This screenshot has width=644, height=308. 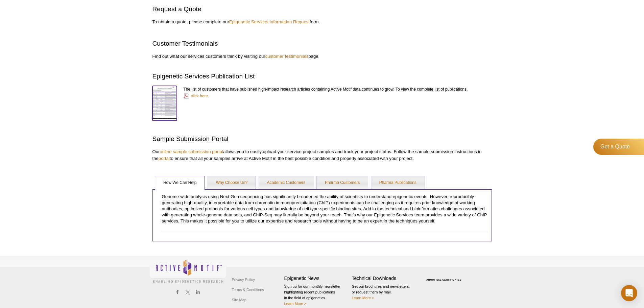 What do you see at coordinates (191, 151) in the screenshot?
I see `a: online sample submission portal` at bounding box center [191, 151].